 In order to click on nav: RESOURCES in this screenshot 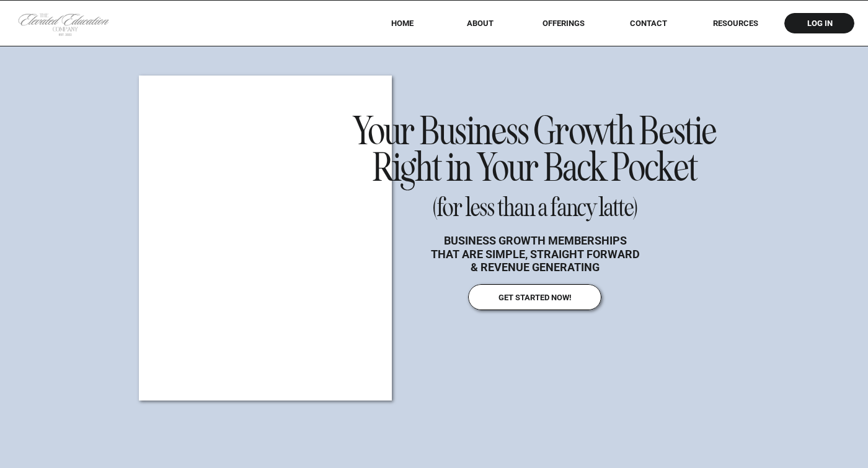, I will do `click(735, 23)`.